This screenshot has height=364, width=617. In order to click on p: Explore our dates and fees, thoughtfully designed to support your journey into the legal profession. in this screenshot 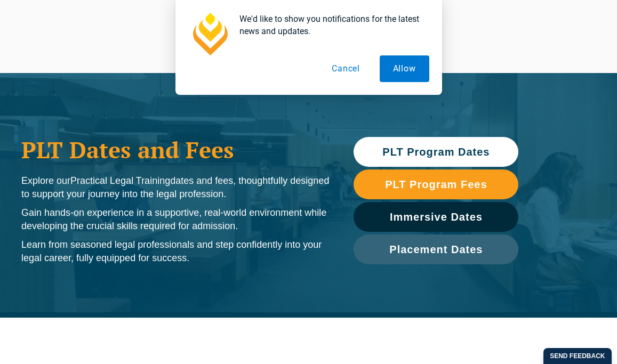, I will do `click(177, 187)`.